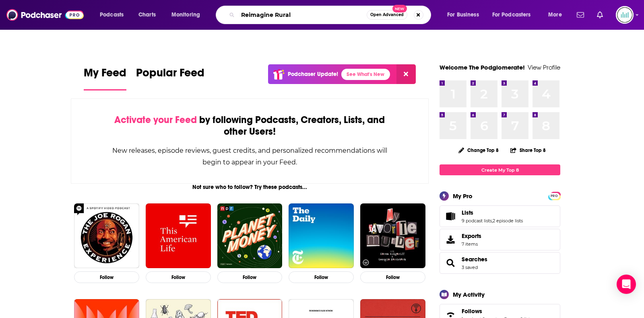 The image size is (644, 318). Describe the element at coordinates (249, 156) in the screenshot. I see `div: New releases, episode reviews, guest credits, and personalized recommendations will begin to appe...` at that location.